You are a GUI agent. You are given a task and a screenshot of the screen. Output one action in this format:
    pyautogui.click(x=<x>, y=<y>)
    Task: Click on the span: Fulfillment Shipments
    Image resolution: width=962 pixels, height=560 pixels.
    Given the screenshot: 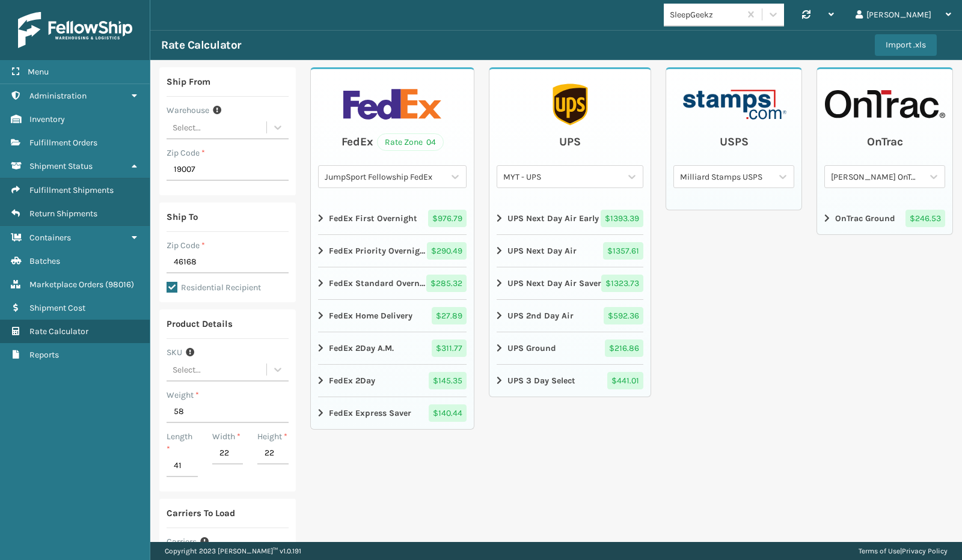 What is the action you would take?
    pyautogui.click(x=72, y=190)
    